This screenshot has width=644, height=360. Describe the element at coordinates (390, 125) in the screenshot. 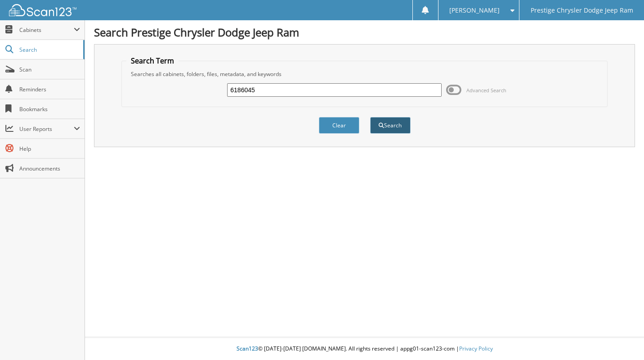

I see `button: Search` at that location.